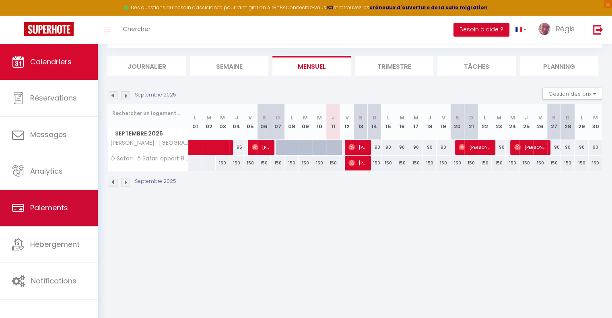 The width and height of the screenshot is (612, 318). Describe the element at coordinates (481, 30) in the screenshot. I see `button: Besoin d'aide ?` at that location.